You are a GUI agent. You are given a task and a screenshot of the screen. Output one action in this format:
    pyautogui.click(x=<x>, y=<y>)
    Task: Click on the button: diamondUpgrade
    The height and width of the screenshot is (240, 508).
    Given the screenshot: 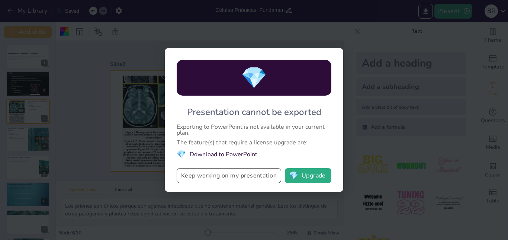 What is the action you would take?
    pyautogui.click(x=308, y=176)
    